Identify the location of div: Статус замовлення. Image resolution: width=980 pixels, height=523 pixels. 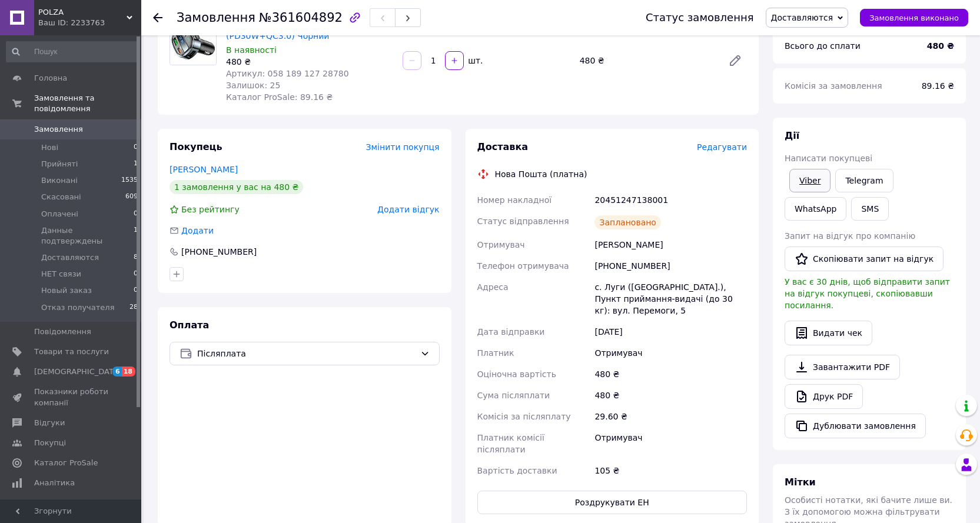
(700, 18).